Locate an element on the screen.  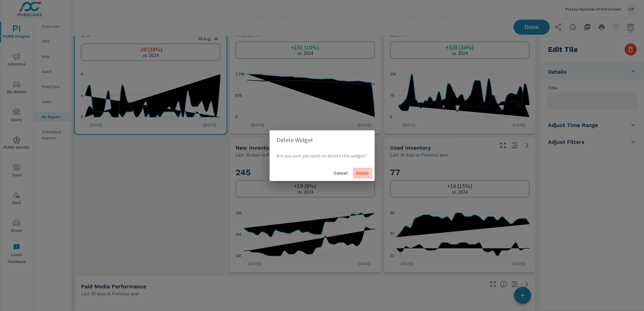
button: Cancel is located at coordinates (341, 173).